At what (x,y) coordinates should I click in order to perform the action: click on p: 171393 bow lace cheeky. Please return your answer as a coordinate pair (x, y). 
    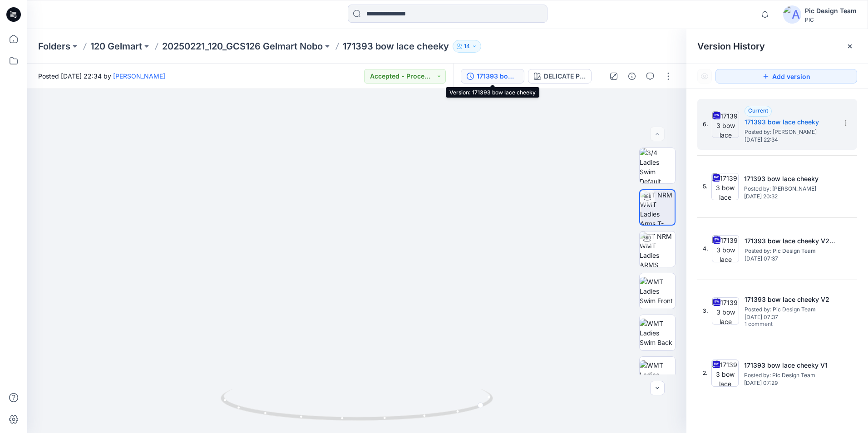
    Looking at the image, I should click on (395, 46).